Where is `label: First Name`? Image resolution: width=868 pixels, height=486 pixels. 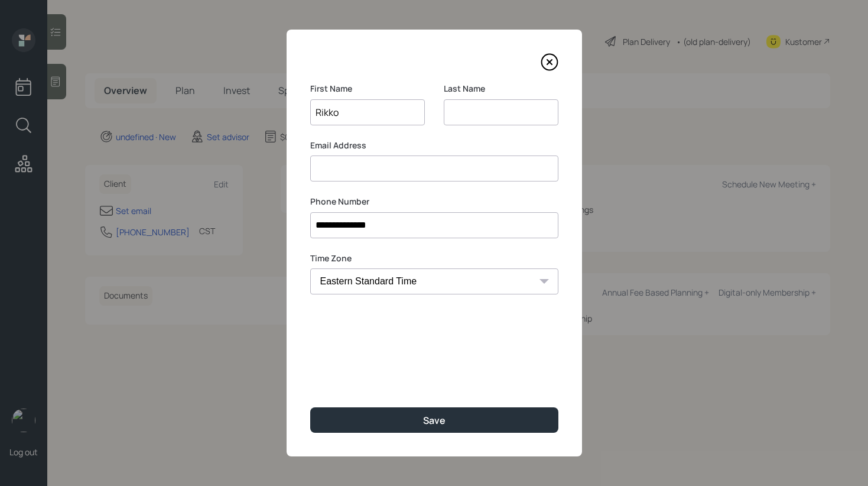
label: First Name is located at coordinates (368, 89).